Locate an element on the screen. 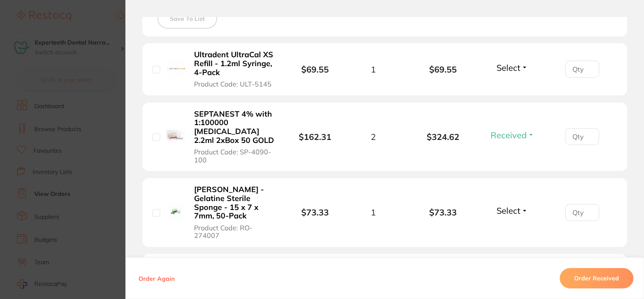  button: Ultradent UltraCal XS Refill - 1.2ml Syringe, 4-Pack Product Code: ULT-5145 is located at coordinates (235, 69).